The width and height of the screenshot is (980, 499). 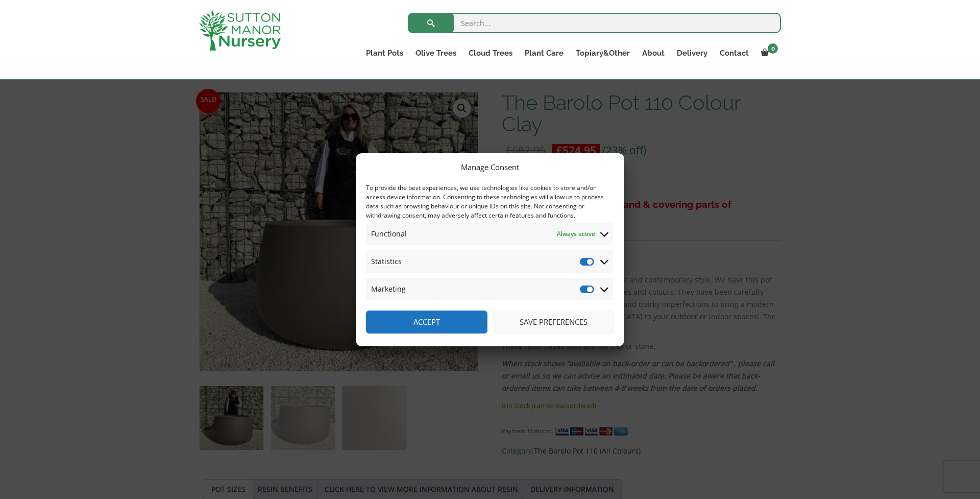 What do you see at coordinates (436, 53) in the screenshot?
I see `a: Olive Trees` at bounding box center [436, 53].